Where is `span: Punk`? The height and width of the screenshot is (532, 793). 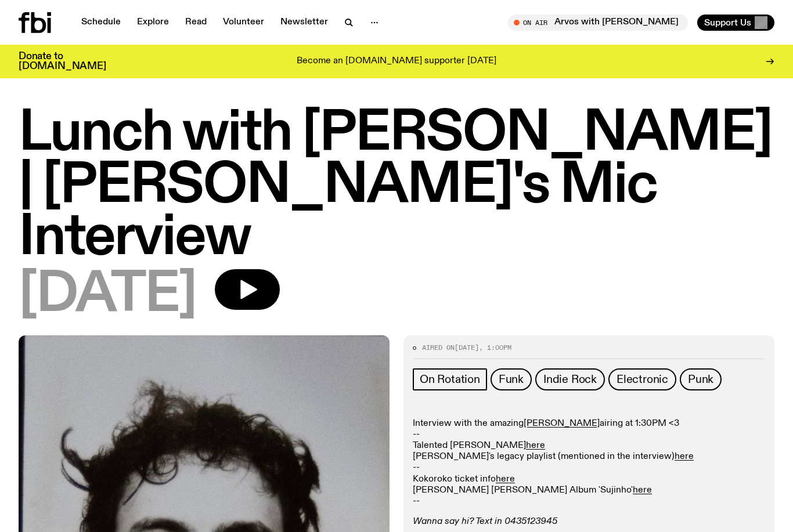
span: Punk is located at coordinates (701, 379).